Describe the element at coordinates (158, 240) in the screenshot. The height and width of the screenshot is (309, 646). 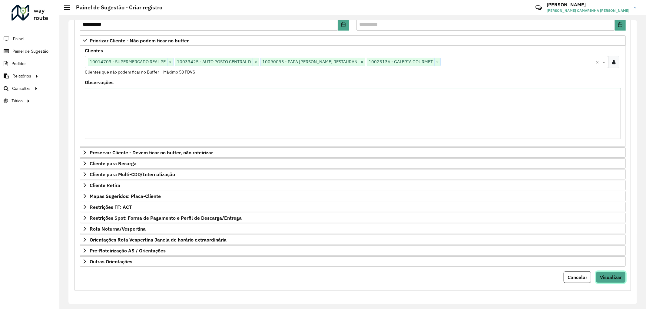
I see `span: Orientações Rota Vespertina Janela de horário extraordinária` at that location.